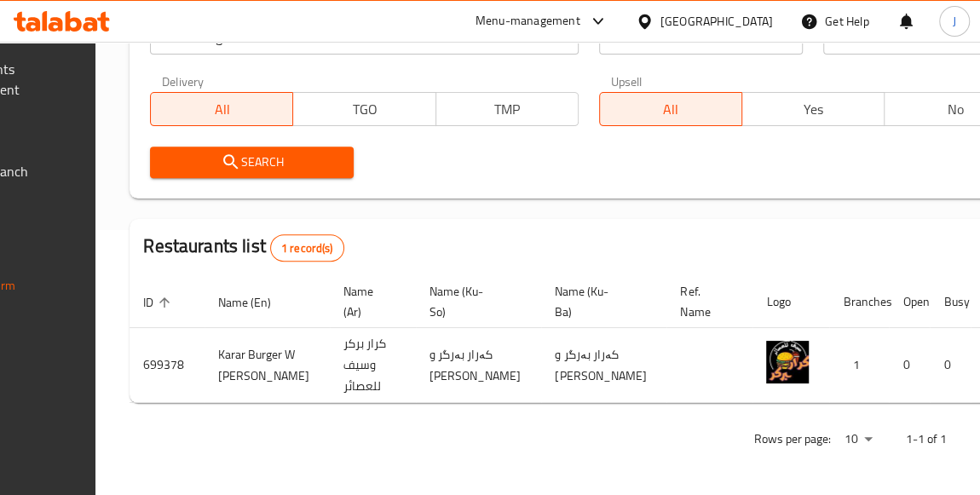 Image resolution: width=980 pixels, height=495 pixels. Describe the element at coordinates (954, 21) in the screenshot. I see `span: J` at that location.